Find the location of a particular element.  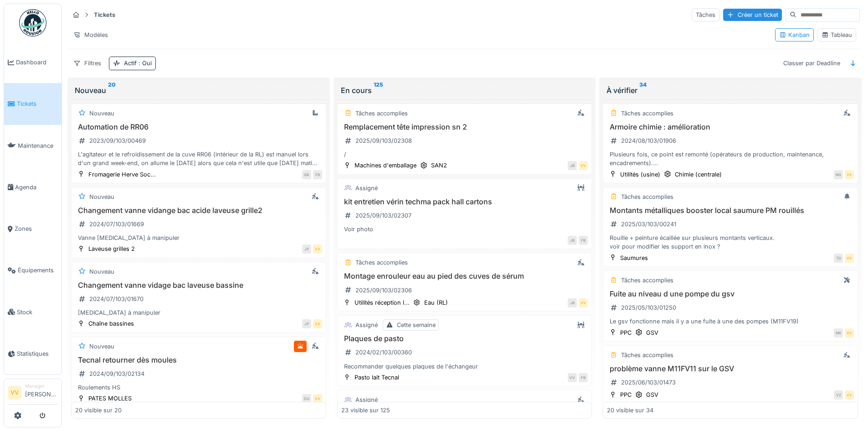

span: Dashboard is located at coordinates (37, 62).